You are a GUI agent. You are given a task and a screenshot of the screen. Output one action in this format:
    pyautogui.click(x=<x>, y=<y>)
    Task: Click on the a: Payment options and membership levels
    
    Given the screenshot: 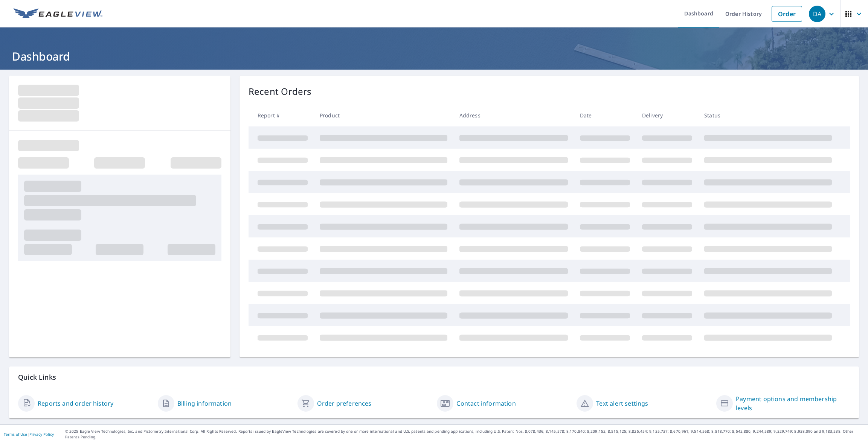 What is the action you would take?
    pyautogui.click(x=793, y=404)
    